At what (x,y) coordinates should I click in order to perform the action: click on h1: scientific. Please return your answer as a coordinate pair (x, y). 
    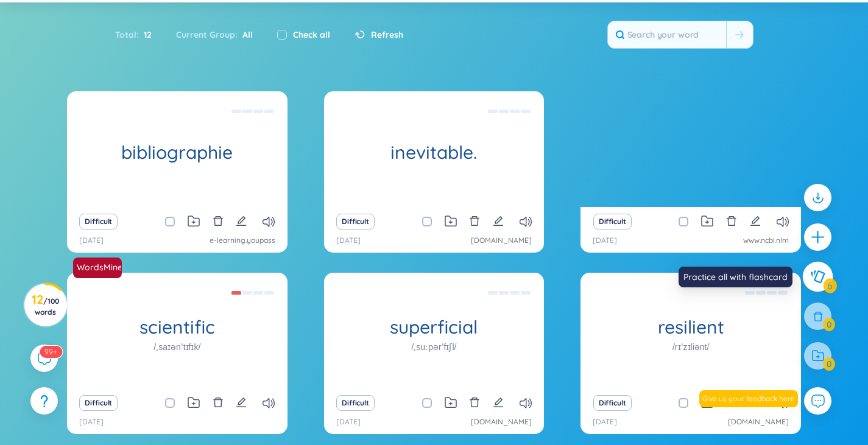
    Looking at the image, I should click on (177, 327).